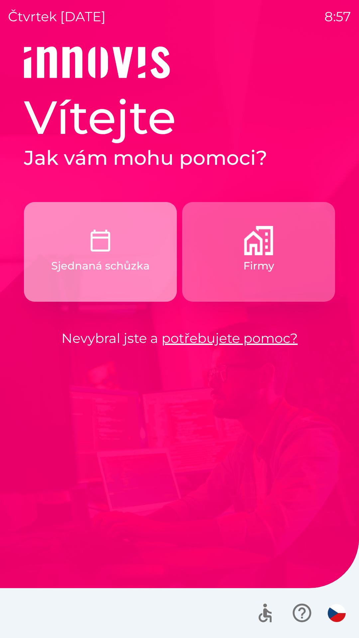 The width and height of the screenshot is (359, 638). Describe the element at coordinates (338, 17) in the screenshot. I see `p: 8:57` at that location.